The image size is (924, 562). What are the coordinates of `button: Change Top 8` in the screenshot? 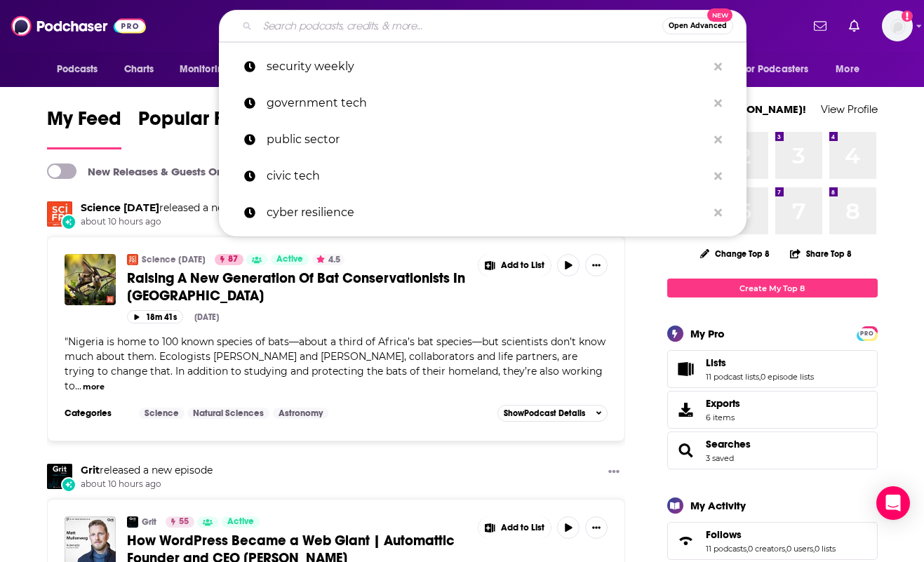 It's located at (735, 254).